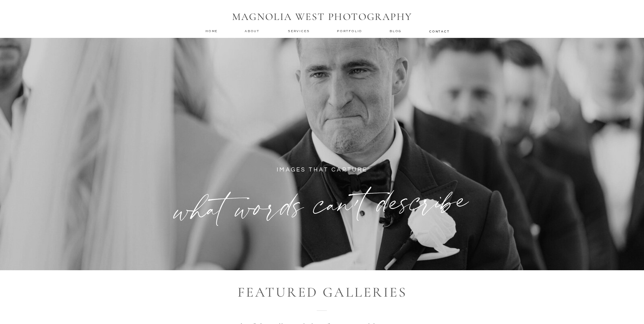  Describe the element at coordinates (212, 31) in the screenshot. I see `a: home` at that location.